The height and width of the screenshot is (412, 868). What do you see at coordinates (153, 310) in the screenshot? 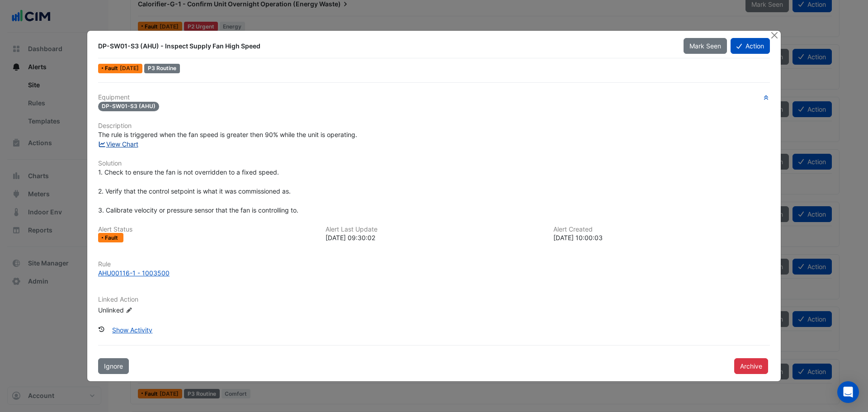
I see `div: Unlinked` at bounding box center [153, 310].